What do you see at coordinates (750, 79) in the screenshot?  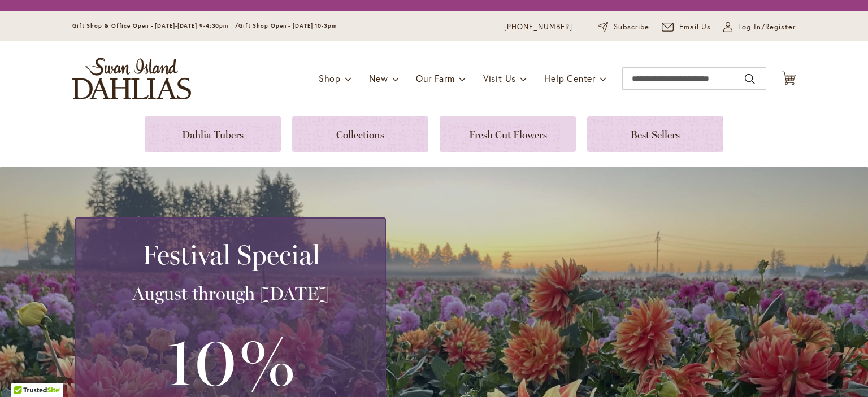 I see `button: Search` at bounding box center [750, 79].